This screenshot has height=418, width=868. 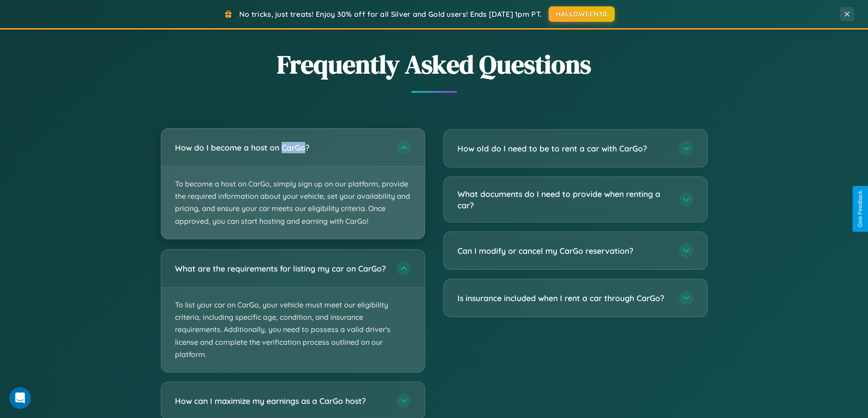 I want to click on h2: Frequently Asked Questions, so click(x=434, y=64).